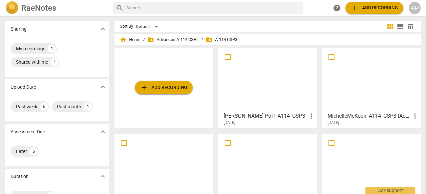  Describe the element at coordinates (410, 27) in the screenshot. I see `button: Table view` at that location.